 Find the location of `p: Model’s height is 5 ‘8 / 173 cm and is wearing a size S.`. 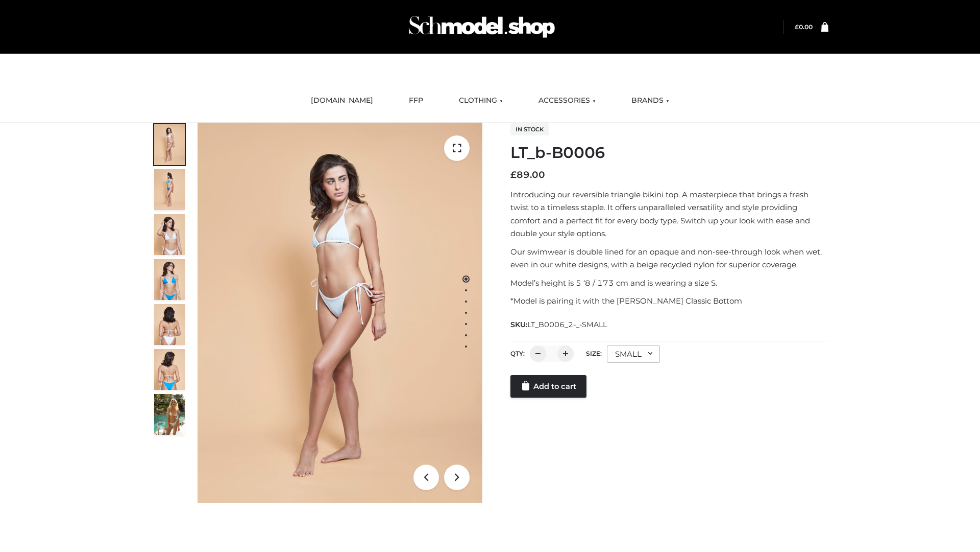

p: Model’s height is 5 ‘8 / 173 cm and is wearing a size S. is located at coordinates (669, 283).